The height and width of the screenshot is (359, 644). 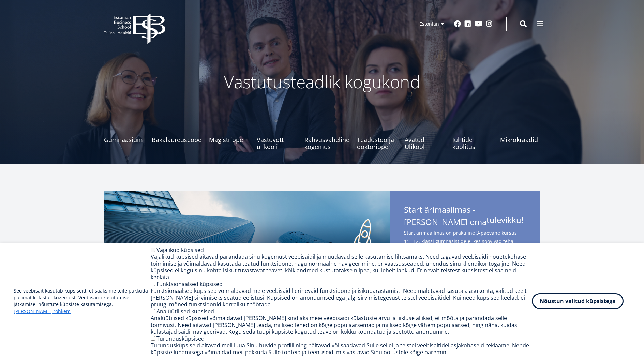 I want to click on a: Instagram, so click(x=489, y=24).